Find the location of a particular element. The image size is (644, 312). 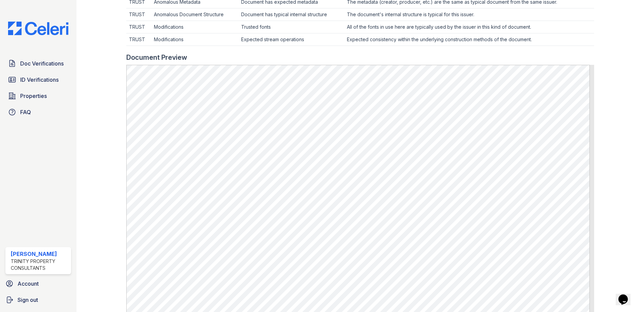

img: CE_Logo_Blue-a8612792a0a2168367f1c8372b55b34899dd931a85d93a1a3d3e32e68fde9ad4.png is located at coordinates (38, 29).